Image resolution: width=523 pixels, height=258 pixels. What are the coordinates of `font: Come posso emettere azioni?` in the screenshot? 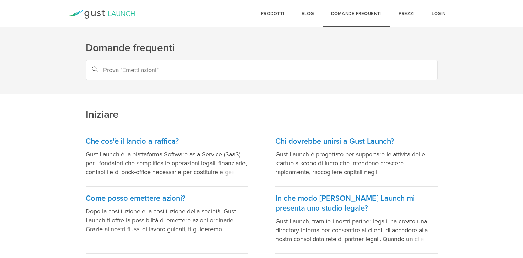 It's located at (135, 198).